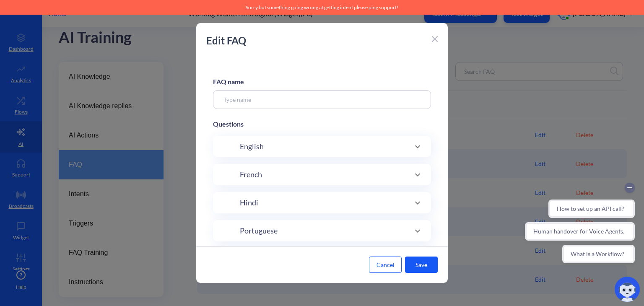 This screenshot has height=306, width=644. Describe the element at coordinates (69, 31) in the screenshot. I see `button: How to set up an API call?` at that location.